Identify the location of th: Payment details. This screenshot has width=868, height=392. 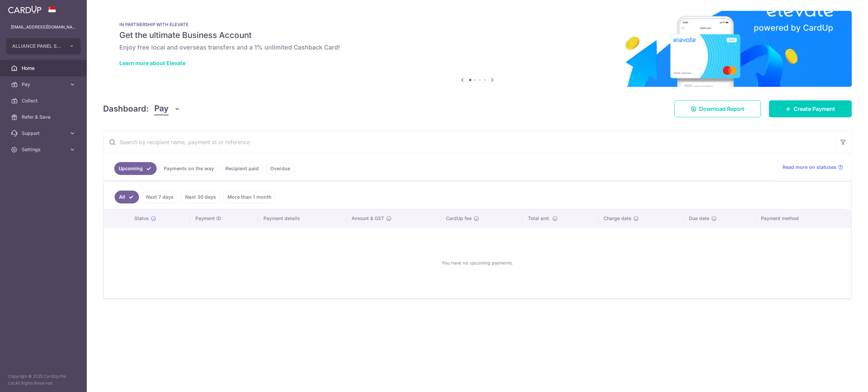
(302, 219).